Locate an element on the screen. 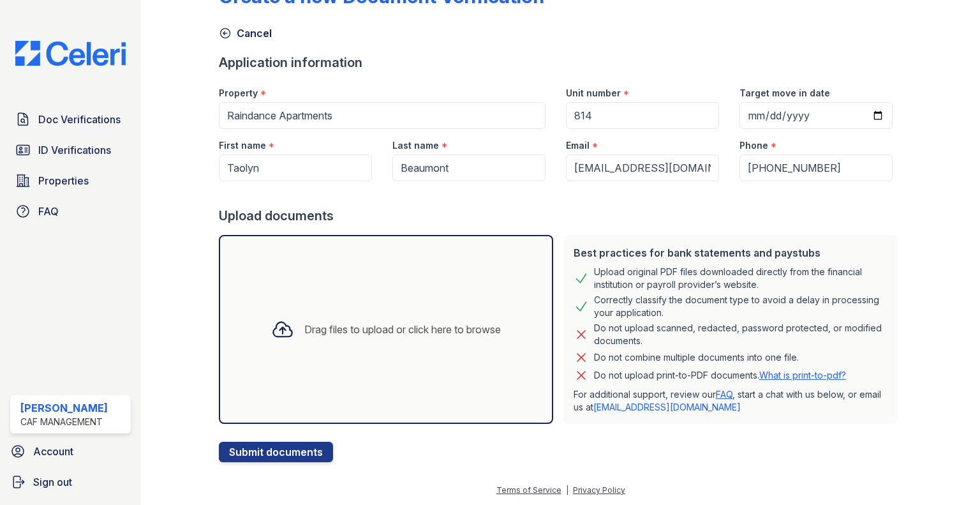  label: Phone is located at coordinates (754, 146).